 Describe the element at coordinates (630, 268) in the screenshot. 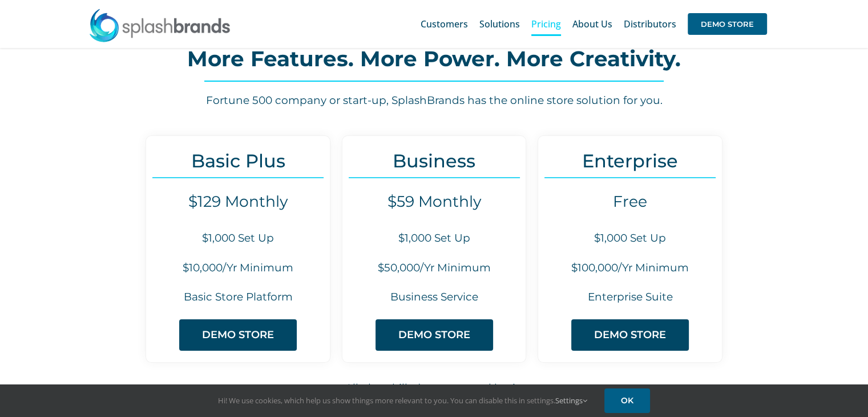

I see `h6: $100,000/Yr Minimum` at that location.